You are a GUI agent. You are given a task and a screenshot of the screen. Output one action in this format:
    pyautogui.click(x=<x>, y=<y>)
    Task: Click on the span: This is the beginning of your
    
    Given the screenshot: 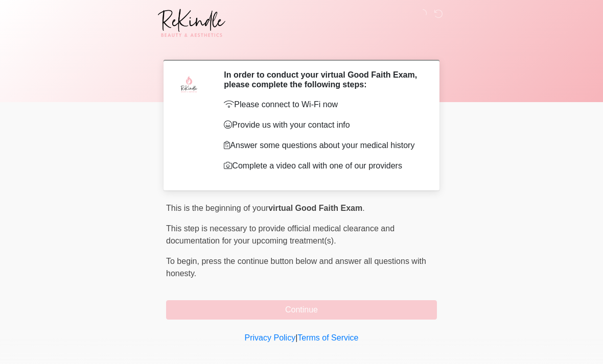 What is the action you would take?
    pyautogui.click(x=217, y=208)
    